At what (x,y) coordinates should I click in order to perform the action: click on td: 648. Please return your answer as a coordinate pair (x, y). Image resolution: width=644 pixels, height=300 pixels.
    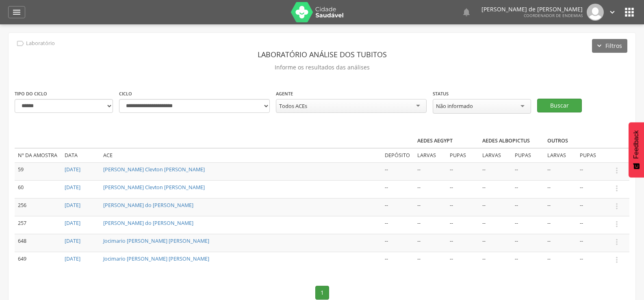
    Looking at the image, I should click on (38, 243).